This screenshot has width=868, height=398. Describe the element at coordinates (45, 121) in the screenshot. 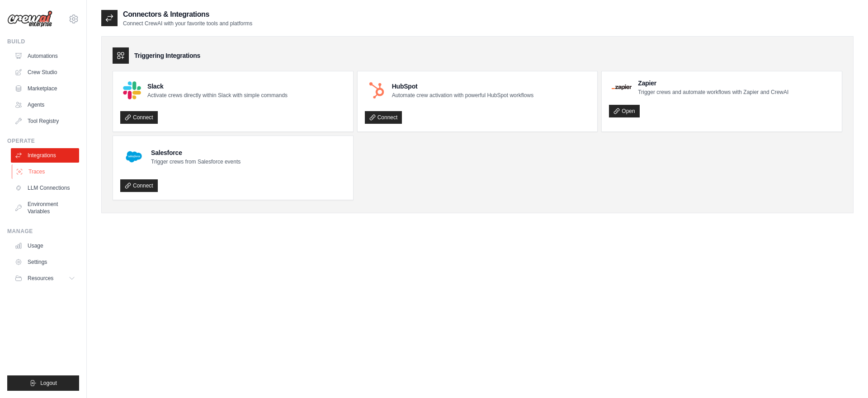

I see `a: Tool Registry` at that location.